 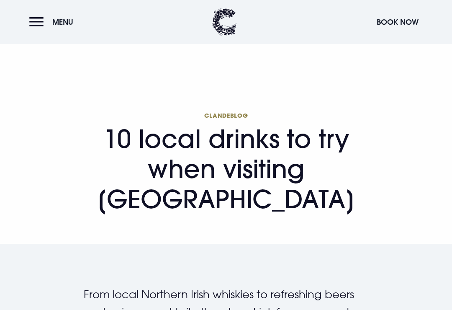 What do you see at coordinates (226, 115) in the screenshot?
I see `span: Clandeblog` at bounding box center [226, 115].